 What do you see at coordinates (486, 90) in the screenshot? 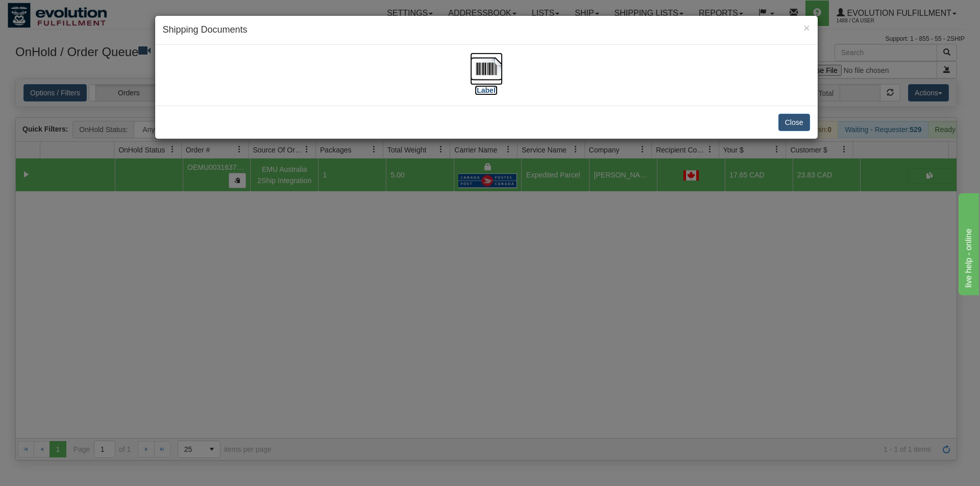
I see `label: [Label]` at bounding box center [486, 90].